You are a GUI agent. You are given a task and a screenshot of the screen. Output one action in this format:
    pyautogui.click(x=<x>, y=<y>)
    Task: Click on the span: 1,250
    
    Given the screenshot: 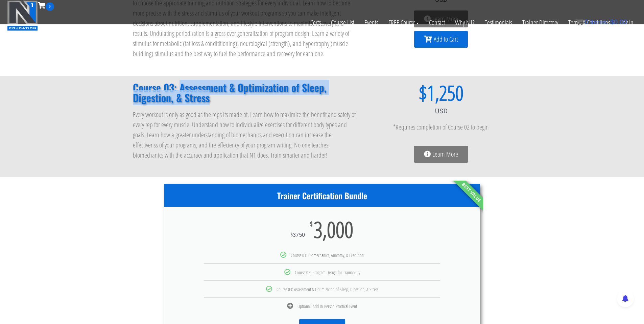 What is the action you would take?
    pyautogui.click(x=445, y=93)
    